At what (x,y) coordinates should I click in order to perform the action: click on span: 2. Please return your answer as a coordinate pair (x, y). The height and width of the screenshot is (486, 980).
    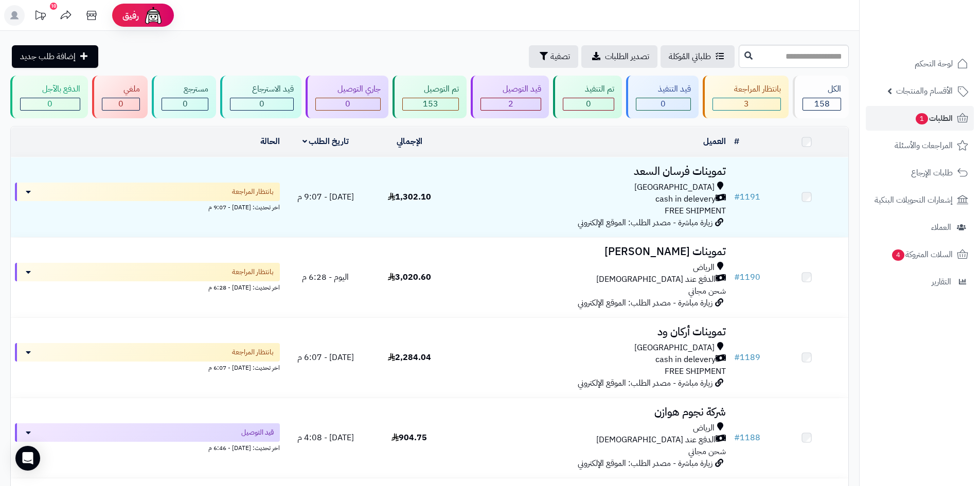
    Looking at the image, I should click on (511, 104).